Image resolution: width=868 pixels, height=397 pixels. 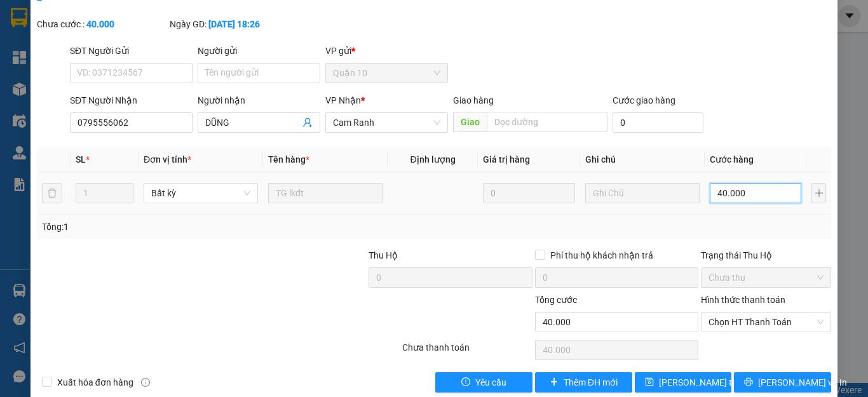 I want to click on span: VP Nhận, so click(x=343, y=101).